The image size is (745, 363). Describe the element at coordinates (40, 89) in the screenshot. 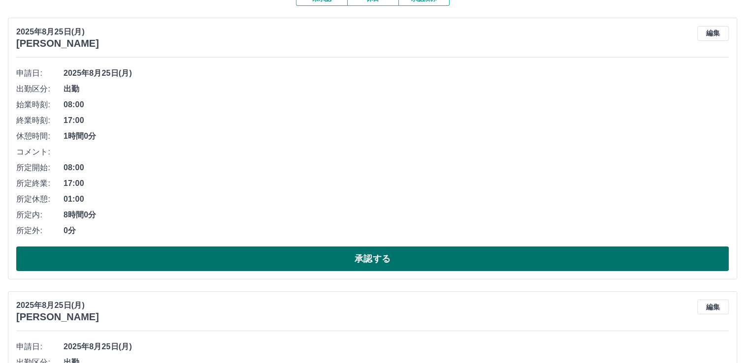

I see `span: 出勤区分:` at that location.